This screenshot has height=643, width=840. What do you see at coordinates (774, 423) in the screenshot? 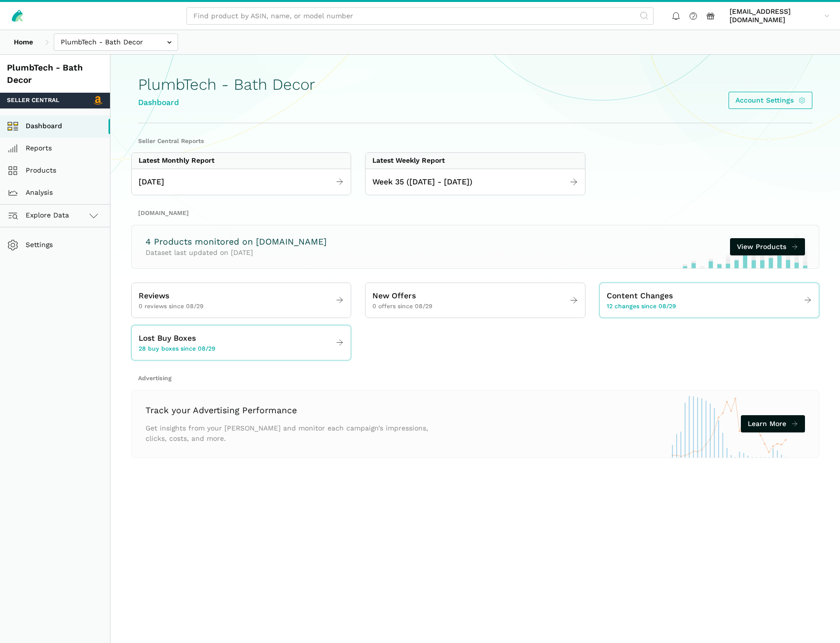
I see `a: Learn More` at bounding box center [774, 423].